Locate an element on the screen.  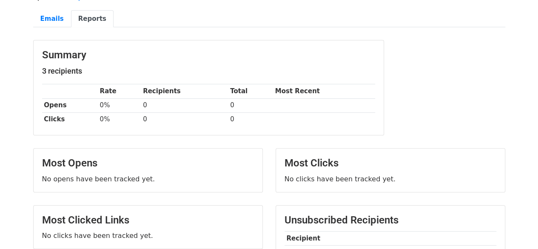
h3: Most Clicks is located at coordinates (390, 163).